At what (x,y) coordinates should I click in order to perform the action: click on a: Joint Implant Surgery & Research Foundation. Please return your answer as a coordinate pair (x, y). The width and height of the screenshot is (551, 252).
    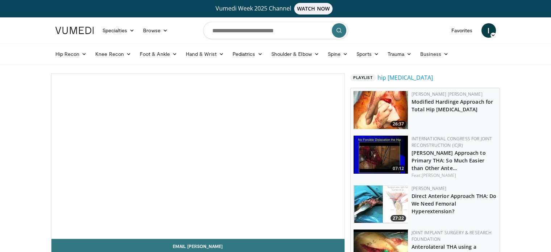
    Looking at the image, I should click on (451, 235).